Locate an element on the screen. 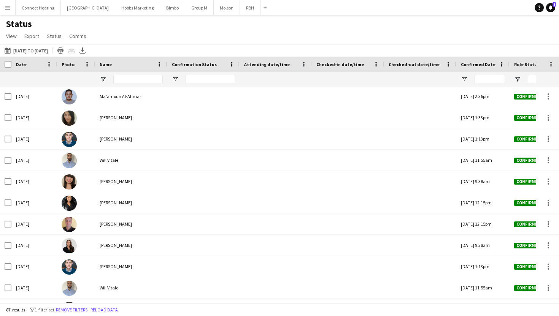  span: Confirmation Status is located at coordinates (194, 64).